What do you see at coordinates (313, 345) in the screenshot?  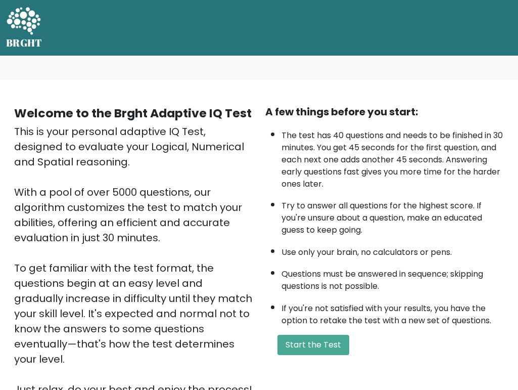 I see `button: Start the Test` at bounding box center [313, 345].